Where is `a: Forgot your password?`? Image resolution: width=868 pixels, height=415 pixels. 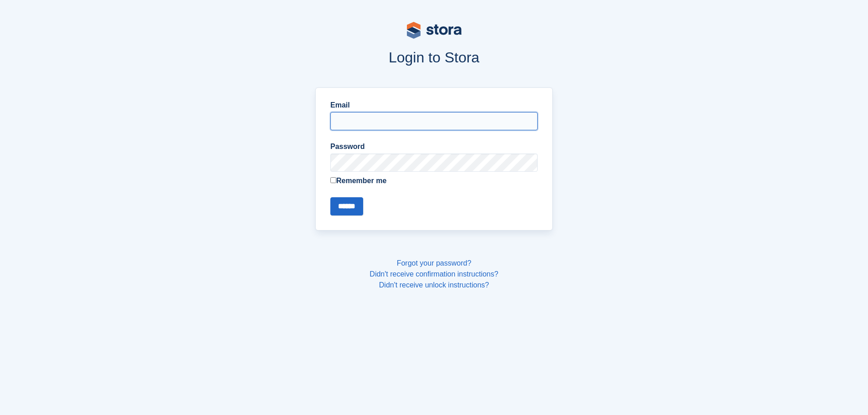
a: Forgot your password? is located at coordinates (434, 263).